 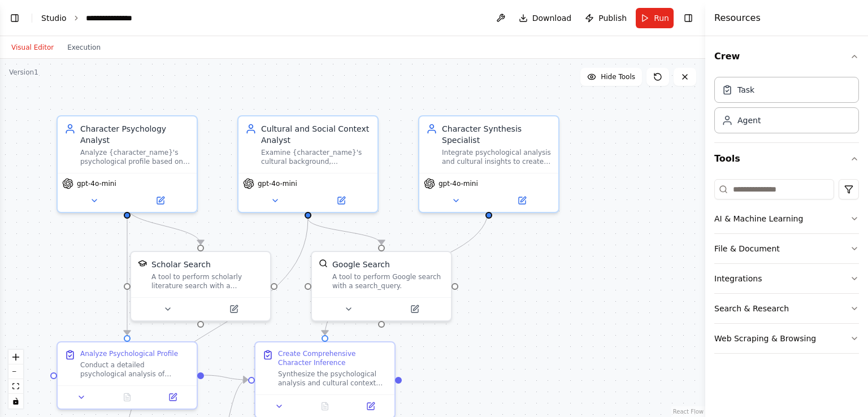 I want to click on div: Task, so click(x=746, y=90).